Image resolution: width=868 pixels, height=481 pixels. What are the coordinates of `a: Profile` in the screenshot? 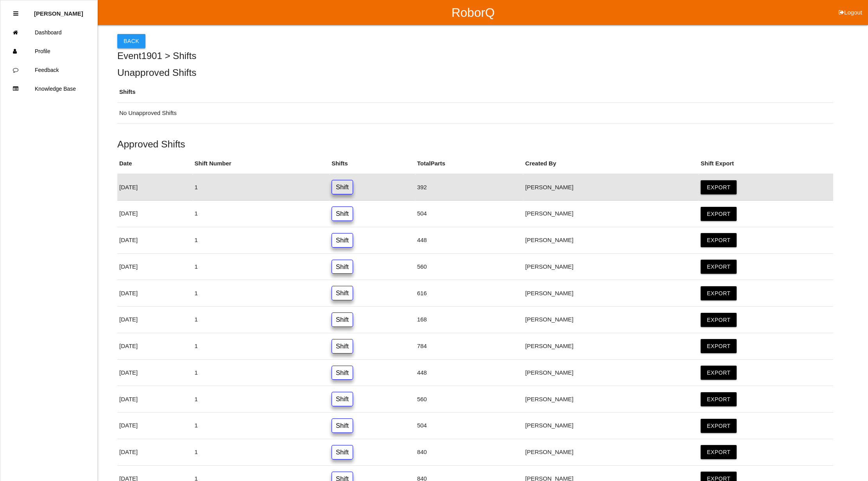 It's located at (48, 51).